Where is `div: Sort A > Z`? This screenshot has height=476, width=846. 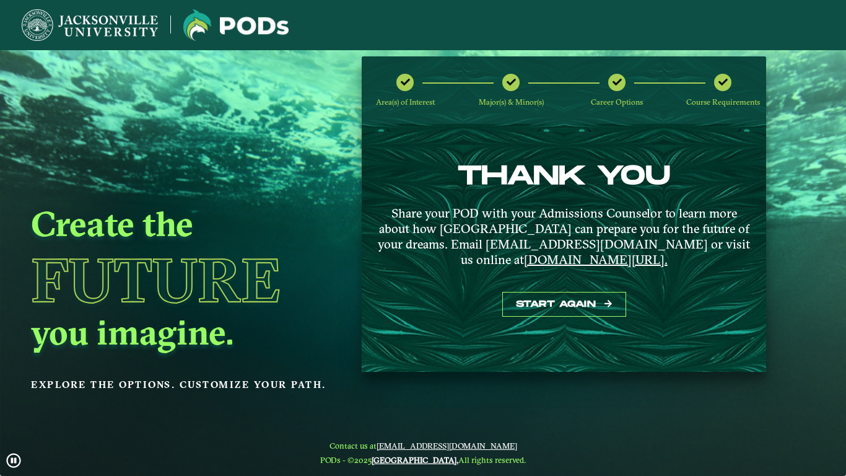
div: Sort A > Z is located at coordinates (423, 35).